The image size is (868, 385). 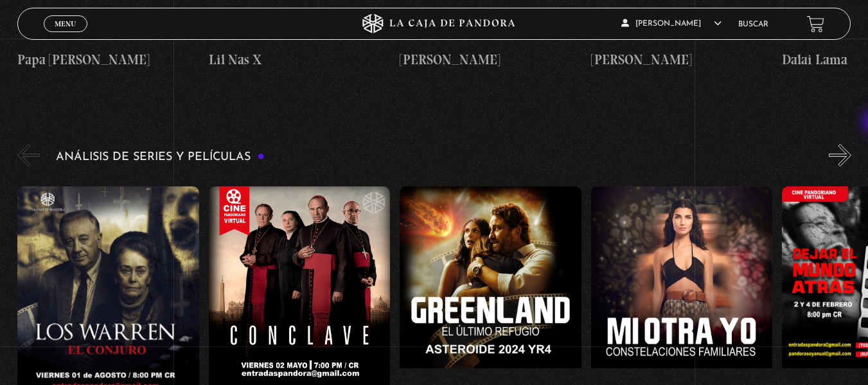 I want to click on button: Next, so click(x=840, y=155).